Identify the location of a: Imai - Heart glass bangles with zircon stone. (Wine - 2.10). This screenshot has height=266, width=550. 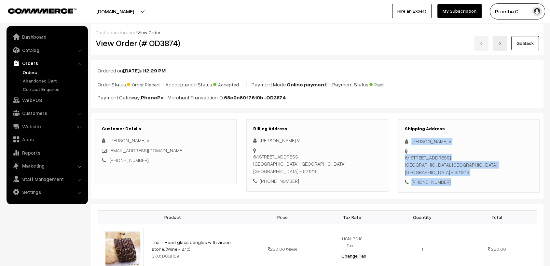
(191, 246).